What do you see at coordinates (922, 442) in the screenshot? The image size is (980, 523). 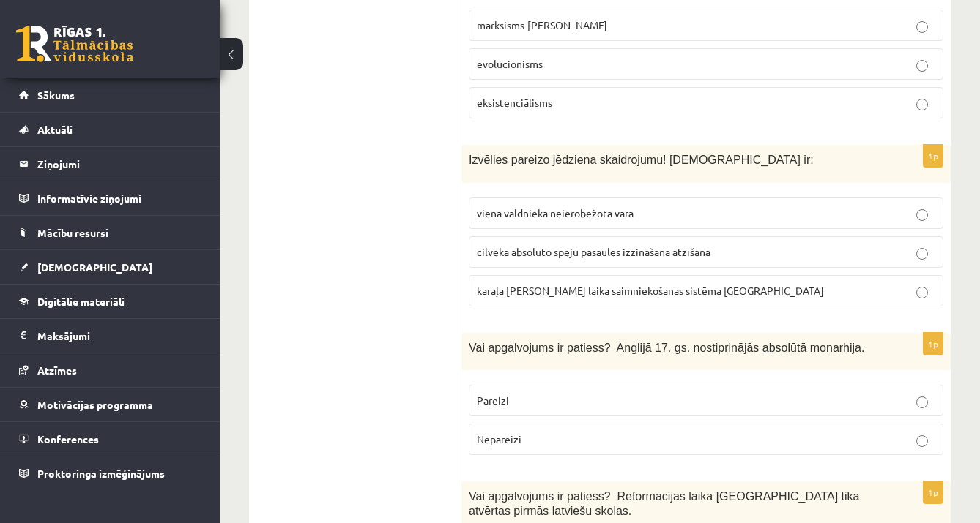 I see `input: Nepareizi` at bounding box center [922, 442].